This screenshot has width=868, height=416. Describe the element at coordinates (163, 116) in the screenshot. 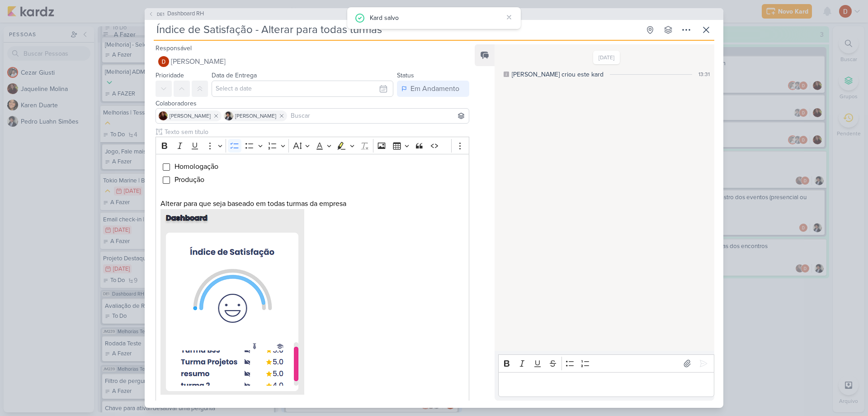

I see `img: Jaqueline Molina` at that location.